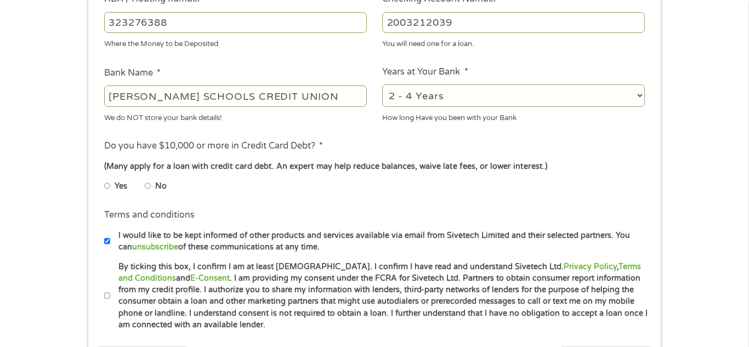  I want to click on label: Bank Name, so click(132, 73).